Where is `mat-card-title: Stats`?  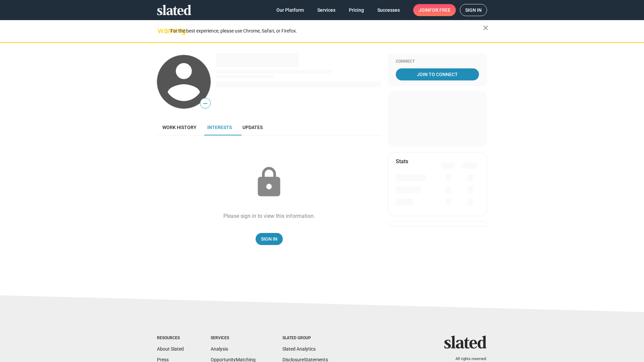
mat-card-title: Stats is located at coordinates (402, 161).